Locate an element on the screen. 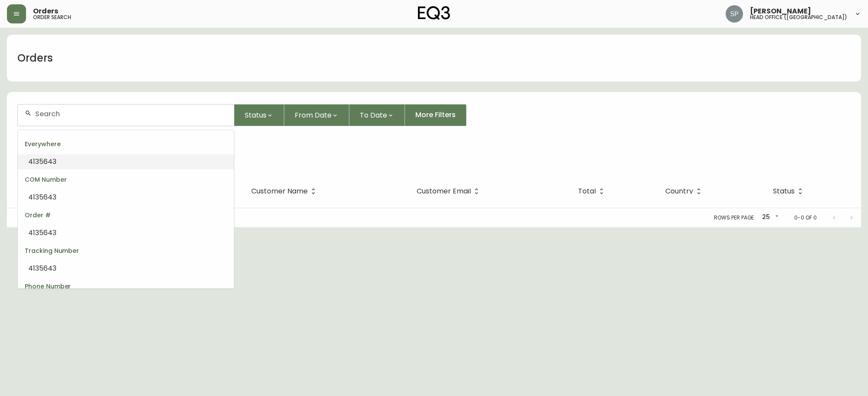 This screenshot has height=396, width=868. span: To Date is located at coordinates (373, 115).